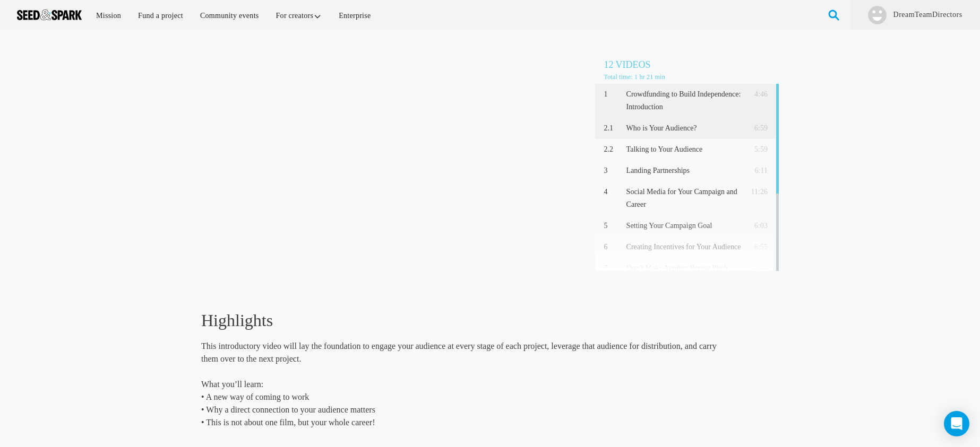 The height and width of the screenshot is (447, 980). Describe the element at coordinates (684, 101) in the screenshot. I see `p: Crowdfunding to Build Independence: Introduction` at that location.